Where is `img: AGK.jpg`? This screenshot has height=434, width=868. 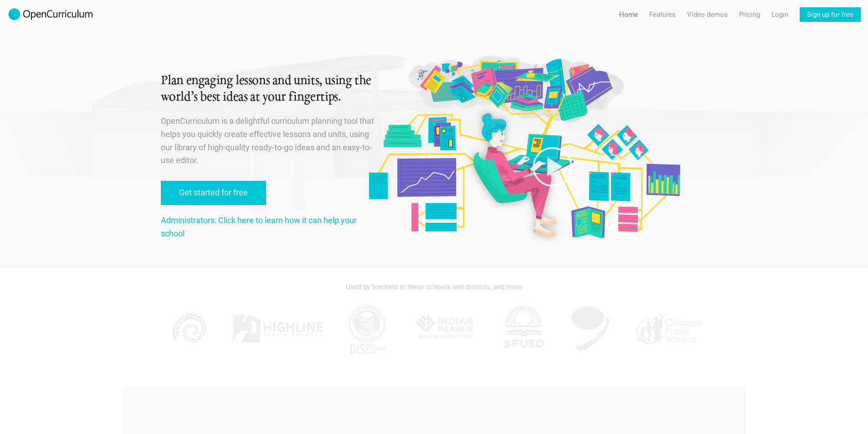 img: AGK.jpg is located at coordinates (591, 329).